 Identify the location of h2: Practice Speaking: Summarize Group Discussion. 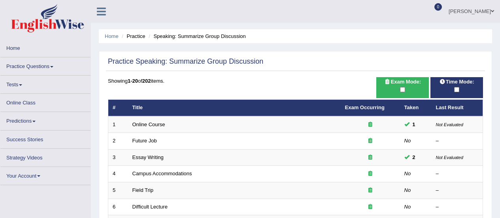
(185, 62).